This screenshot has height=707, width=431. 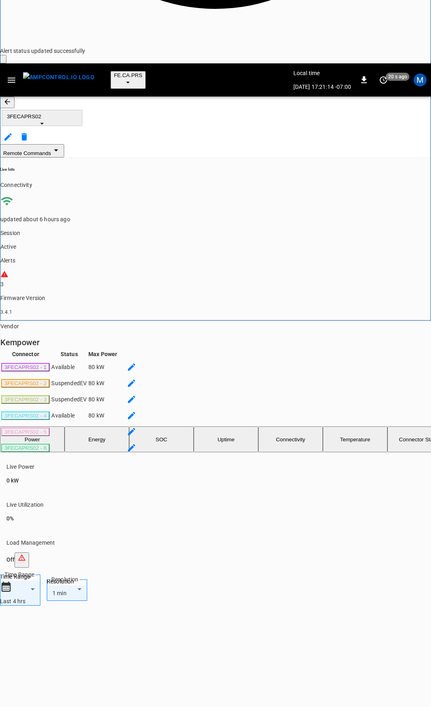 I want to click on p: Firmware Version, so click(x=216, y=298).